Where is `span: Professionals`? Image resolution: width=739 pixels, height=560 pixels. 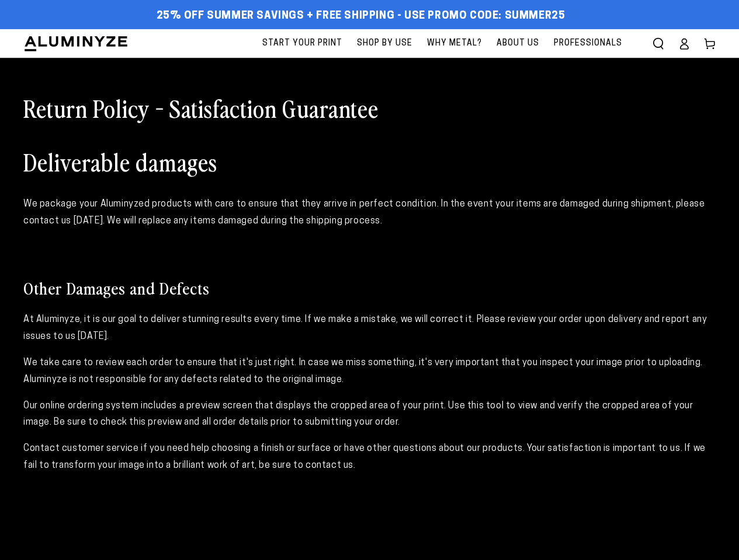
span: Professionals is located at coordinates (588, 43).